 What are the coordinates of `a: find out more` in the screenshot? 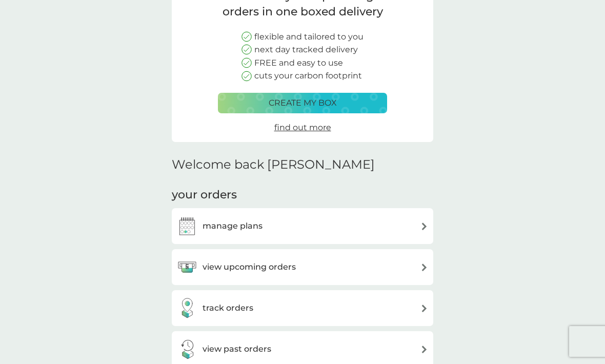 It's located at (303, 128).